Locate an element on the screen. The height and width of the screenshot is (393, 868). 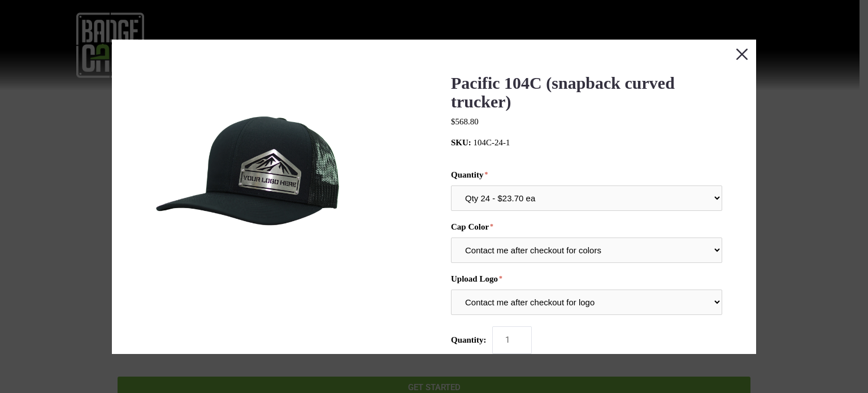
label: Quantity is located at coordinates (587, 175).